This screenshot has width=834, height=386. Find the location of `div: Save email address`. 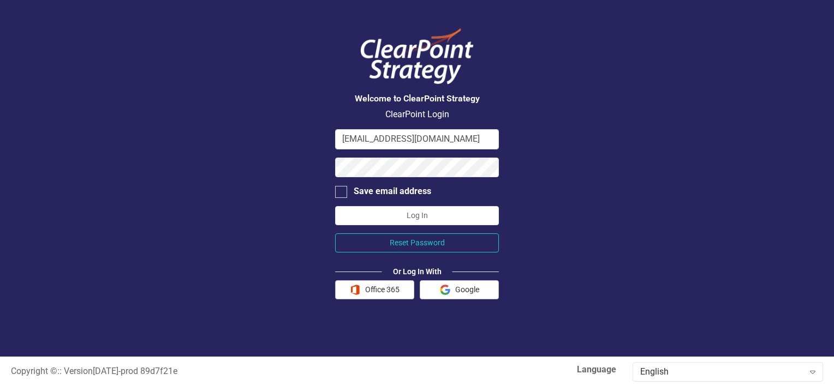

div: Save email address is located at coordinates (392, 191).